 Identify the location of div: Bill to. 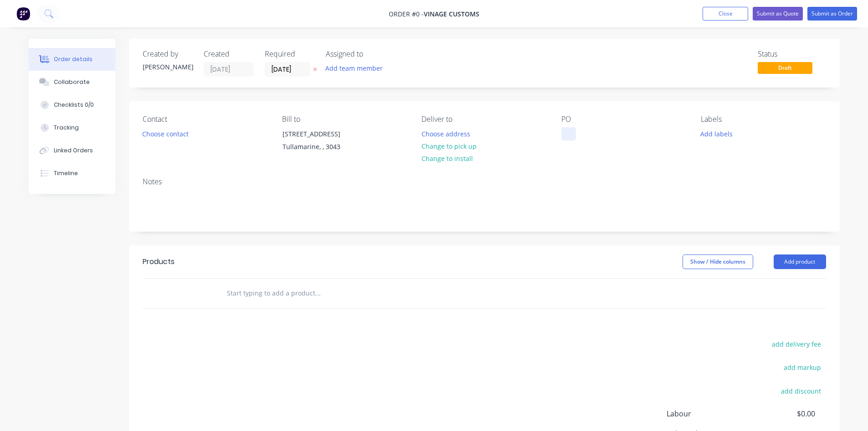
(345, 119).